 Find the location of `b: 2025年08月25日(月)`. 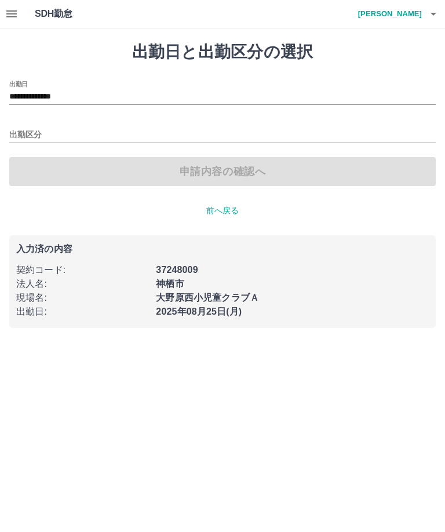

b: 2025年08月25日(月) is located at coordinates (199, 311).